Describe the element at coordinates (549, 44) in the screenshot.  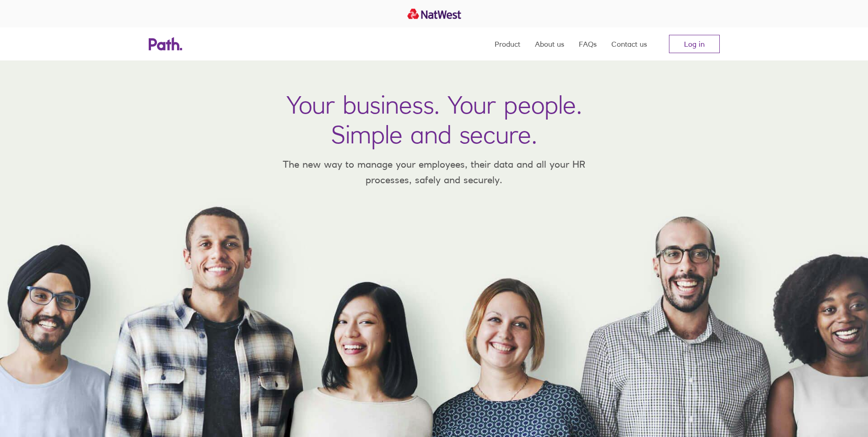
I see `a: About us` at that location.